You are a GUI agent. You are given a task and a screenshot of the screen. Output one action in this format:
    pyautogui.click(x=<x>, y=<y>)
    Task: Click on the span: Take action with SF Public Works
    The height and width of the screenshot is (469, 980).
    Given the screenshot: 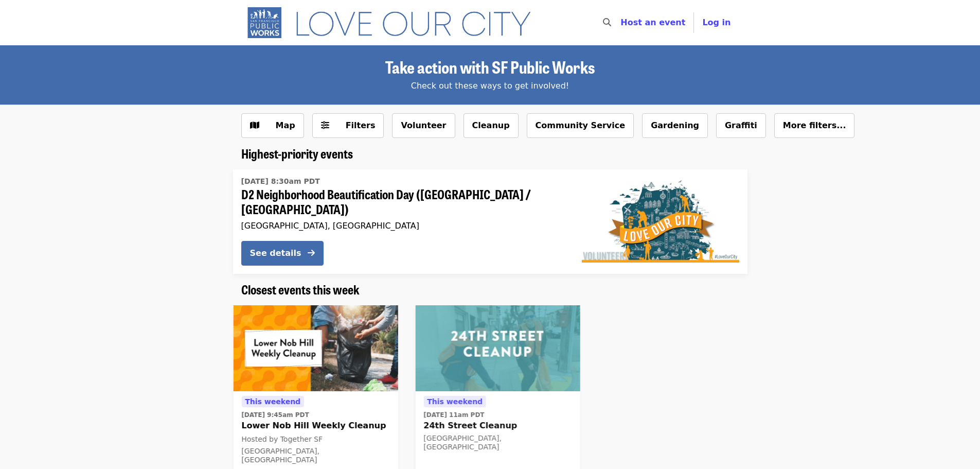 What is the action you would take?
    pyautogui.click(x=490, y=66)
    